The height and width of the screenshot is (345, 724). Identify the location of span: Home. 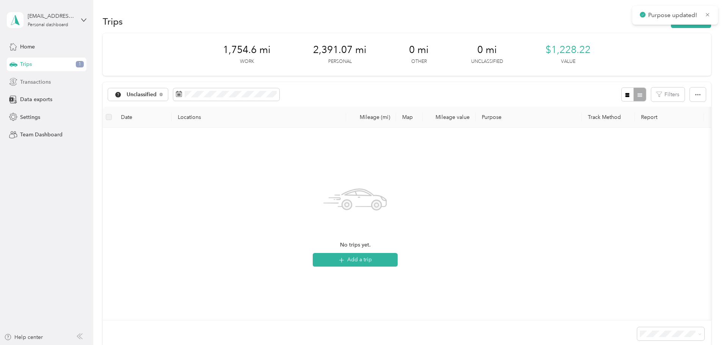
(27, 47).